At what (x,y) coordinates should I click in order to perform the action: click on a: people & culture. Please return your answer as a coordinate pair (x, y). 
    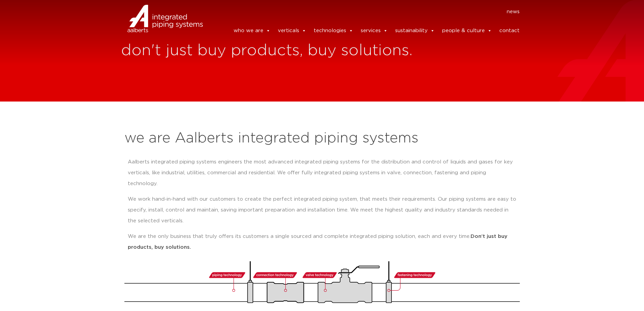
    Looking at the image, I should click on (467, 31).